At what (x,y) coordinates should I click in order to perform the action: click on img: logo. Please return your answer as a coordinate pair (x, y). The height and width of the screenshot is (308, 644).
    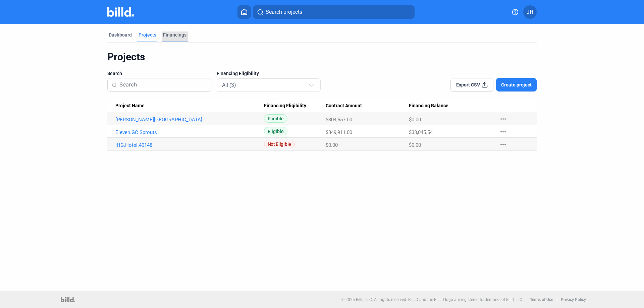
    Looking at the image, I should click on (68, 299).